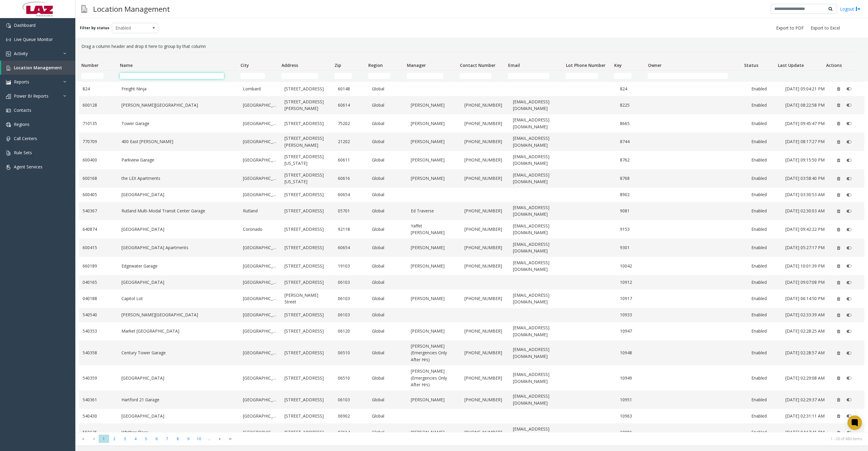 Image resolution: width=868 pixels, height=451 pixels. I want to click on a: 600400, so click(98, 160).